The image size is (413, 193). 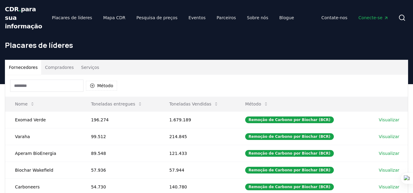 What do you see at coordinates (370, 18) in the screenshot?
I see `font: Conecte-se` at bounding box center [370, 18].